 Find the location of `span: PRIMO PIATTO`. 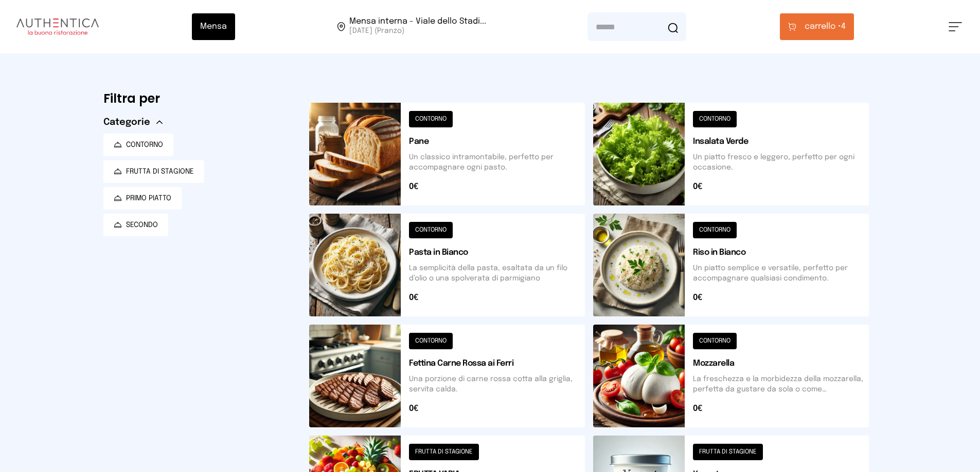

span: PRIMO PIATTO is located at coordinates (149, 199).